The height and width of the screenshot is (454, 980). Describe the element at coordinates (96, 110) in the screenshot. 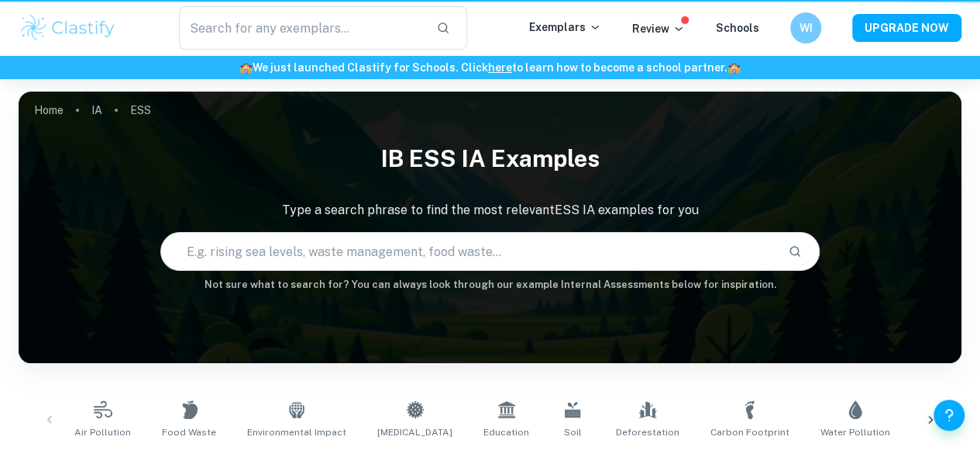

I see `a: IA` at that location.